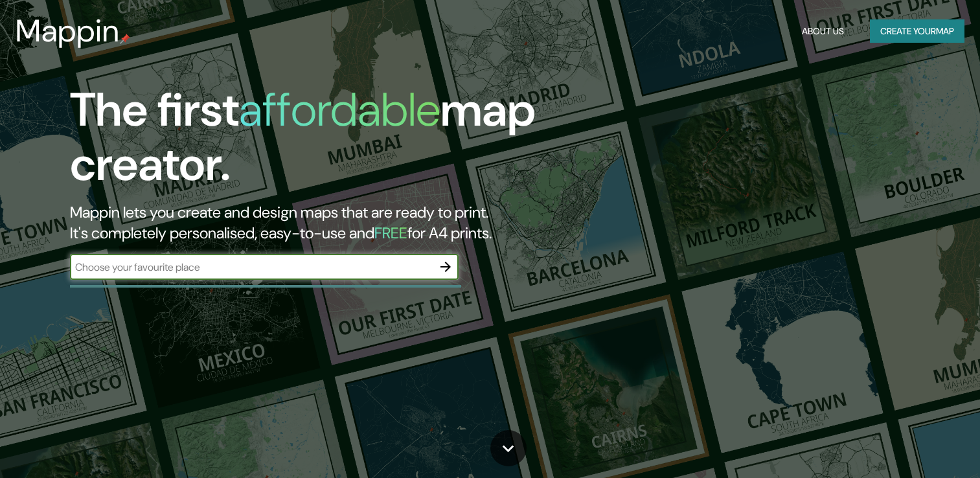 This screenshot has width=980, height=478. Describe the element at coordinates (391, 232) in the screenshot. I see `h5: FREE` at that location.